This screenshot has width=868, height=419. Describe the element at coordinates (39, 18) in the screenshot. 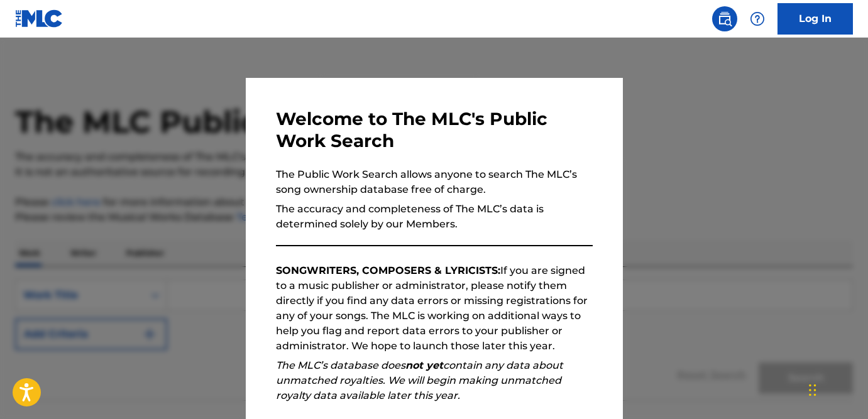

I see `img: MLC Logo` at that location.